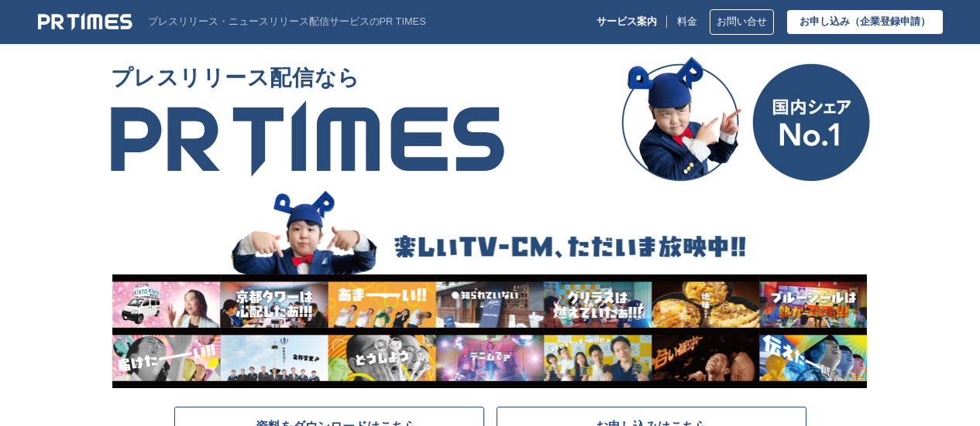 The height and width of the screenshot is (426, 980). What do you see at coordinates (687, 21) in the screenshot?
I see `a: 料金` at bounding box center [687, 21].